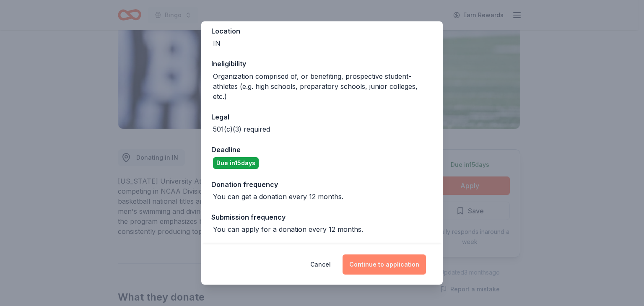 The height and width of the screenshot is (306, 644). I want to click on div: Submission frequency, so click(322, 217).